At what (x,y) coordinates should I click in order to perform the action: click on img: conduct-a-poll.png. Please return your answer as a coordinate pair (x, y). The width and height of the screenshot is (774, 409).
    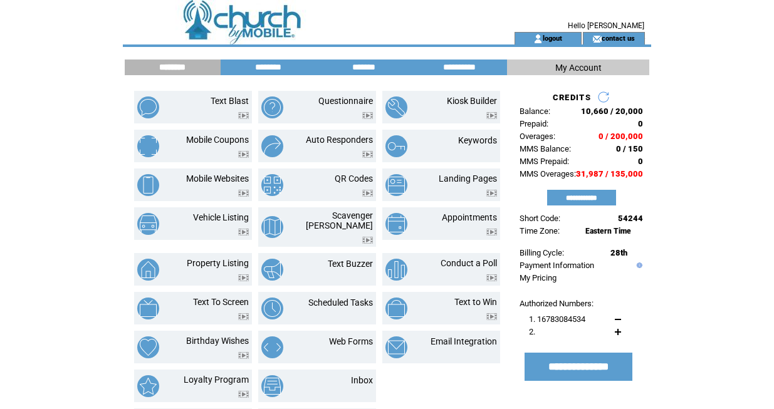
    Looking at the image, I should click on (396, 270).